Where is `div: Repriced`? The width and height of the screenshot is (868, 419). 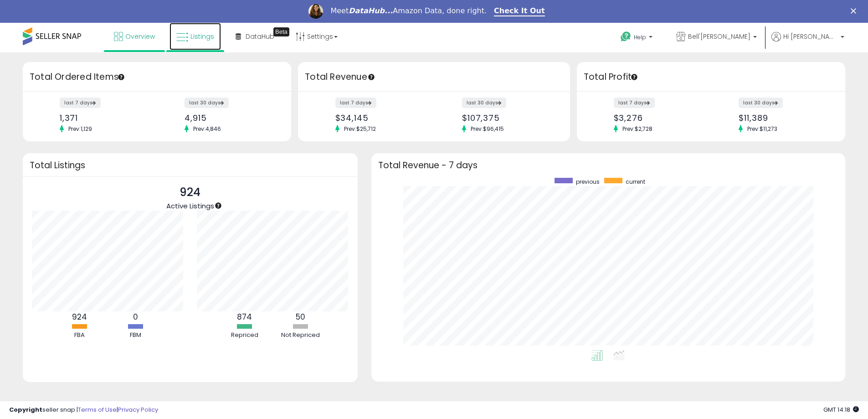
div: Repriced is located at coordinates (245, 335).